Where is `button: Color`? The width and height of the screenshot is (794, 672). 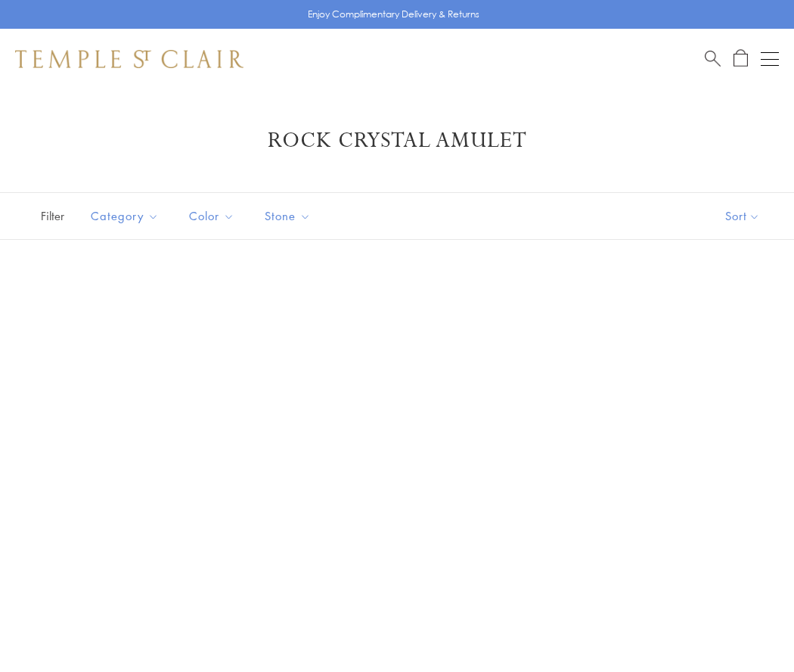
button: Color is located at coordinates (211, 215).